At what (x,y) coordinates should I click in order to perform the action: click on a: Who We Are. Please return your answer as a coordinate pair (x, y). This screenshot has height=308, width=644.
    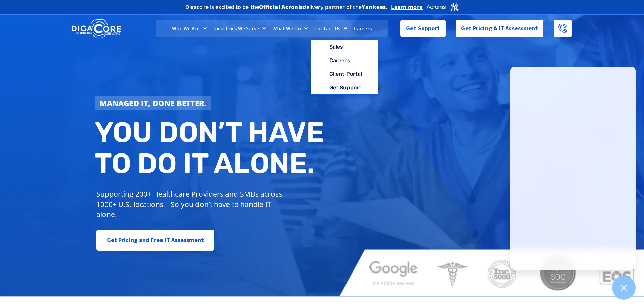
    Looking at the image, I should click on (189, 29).